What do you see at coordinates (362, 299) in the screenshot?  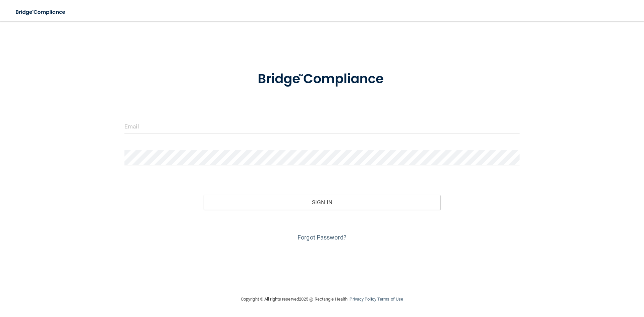 I see `a: Privacy Policy` at bounding box center [362, 299].